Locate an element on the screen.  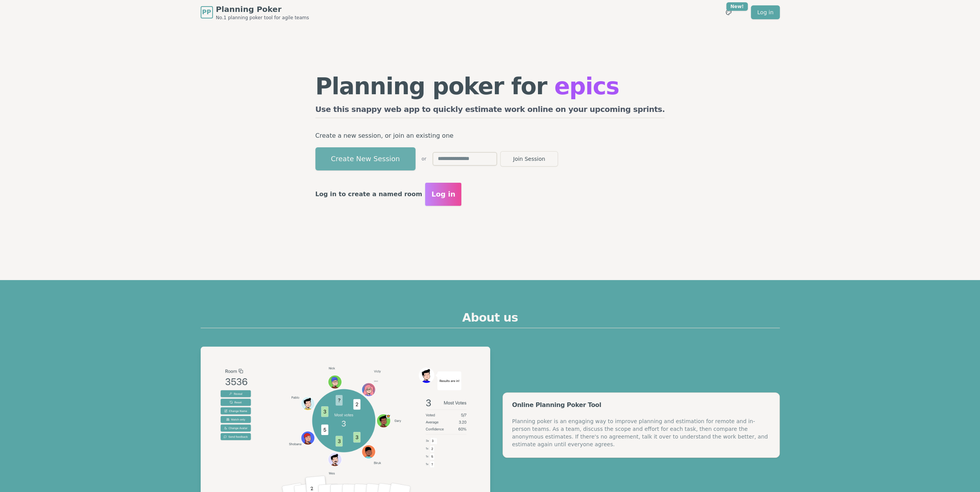
h2: About us is located at coordinates (490, 319).